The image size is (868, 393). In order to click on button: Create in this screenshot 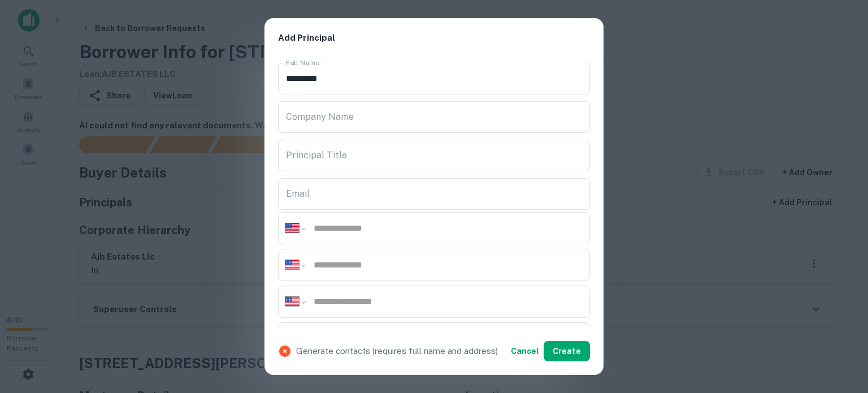, I will do `click(567, 351)`.